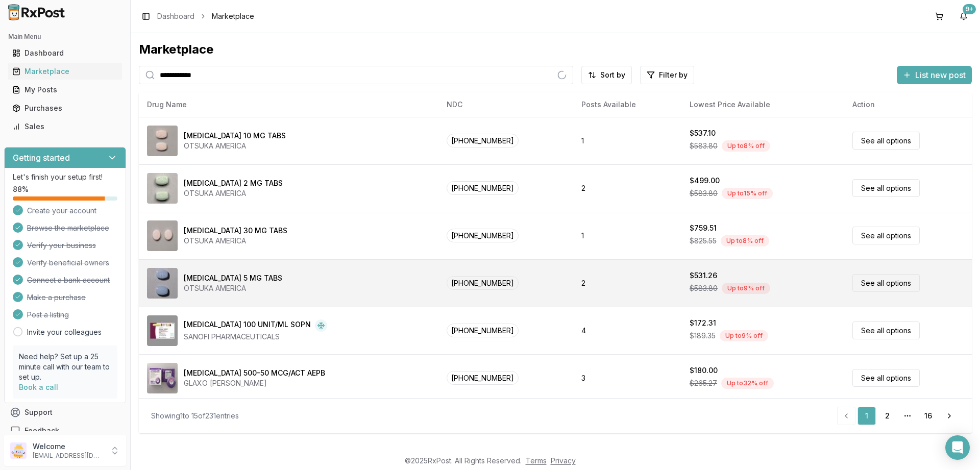 The image size is (980, 470). I want to click on div: $531.26, so click(703, 276).